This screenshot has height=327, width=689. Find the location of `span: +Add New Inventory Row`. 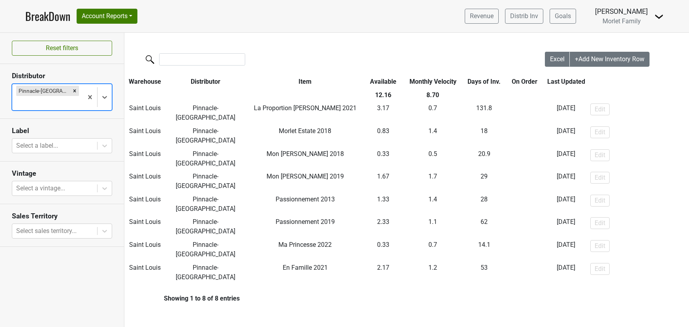

span: +Add New Inventory Row is located at coordinates (610, 59).